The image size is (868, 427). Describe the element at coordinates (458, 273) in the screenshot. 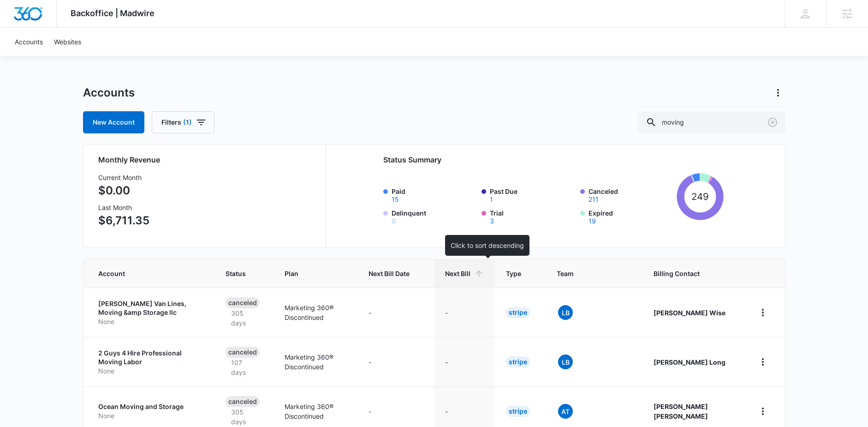

I see `span: Next Bill` at that location.